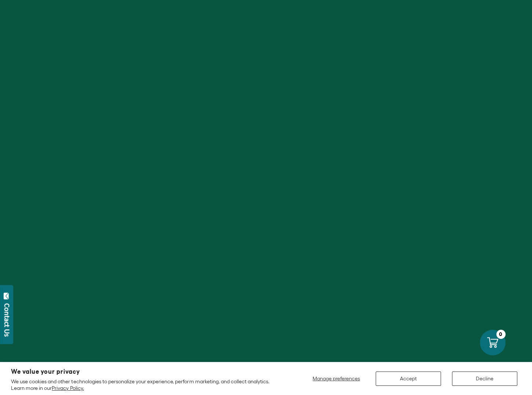  What do you see at coordinates (501, 334) in the screenshot?
I see `div: 0` at bounding box center [501, 334].